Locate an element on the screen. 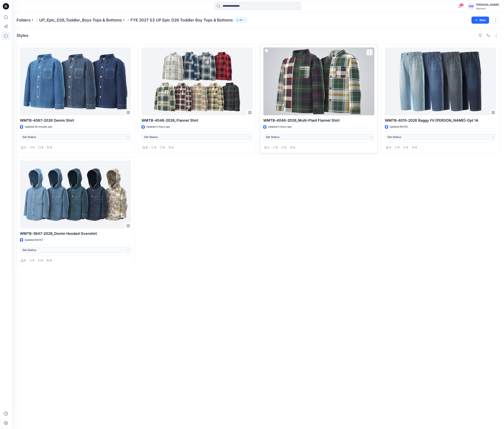 This screenshot has width=504, height=429. a: WMTB-4067-2026 Denim Shirt is located at coordinates (75, 81).